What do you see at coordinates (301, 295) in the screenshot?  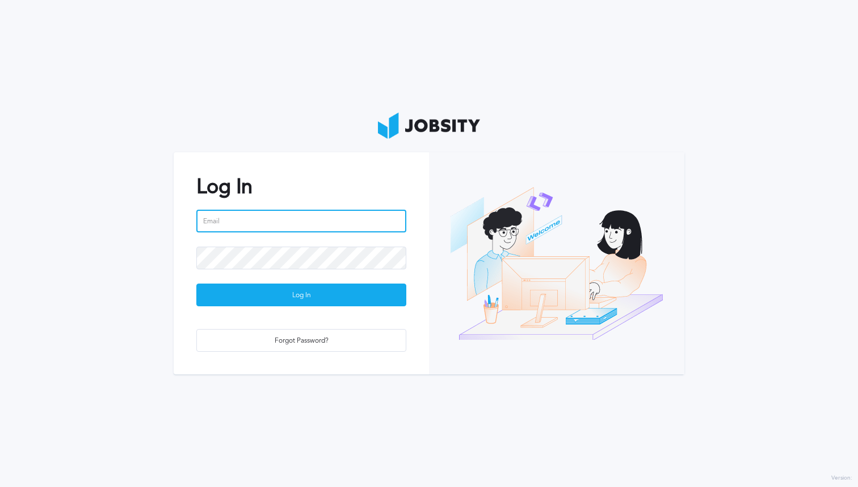 I see `button: Log In` at bounding box center [301, 295].